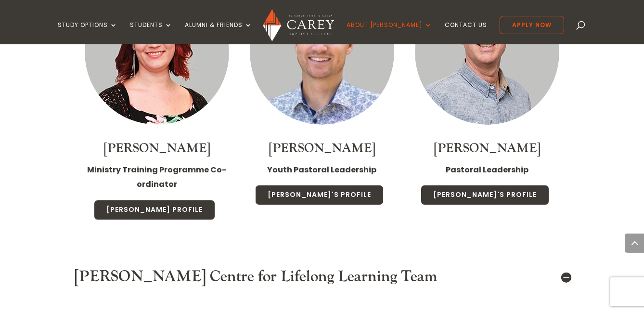 The width and height of the screenshot is (644, 313). Describe the element at coordinates (298, 25) in the screenshot. I see `img: Carey Baptist College` at that location.